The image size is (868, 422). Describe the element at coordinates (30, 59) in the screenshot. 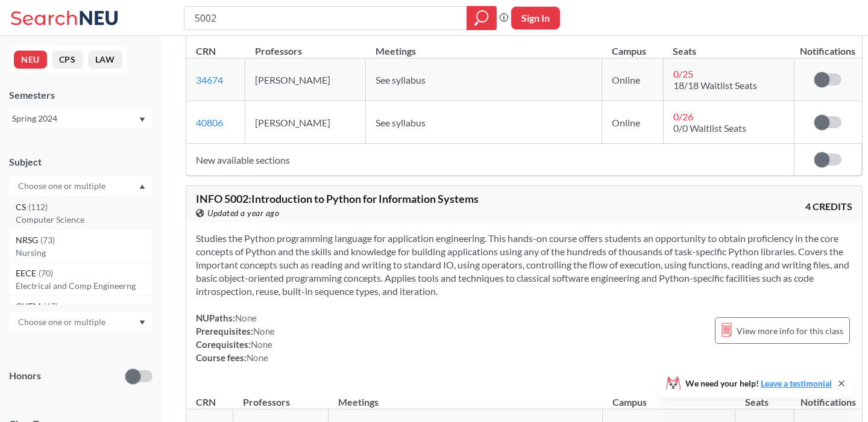

I see `button: NEU` at that location.